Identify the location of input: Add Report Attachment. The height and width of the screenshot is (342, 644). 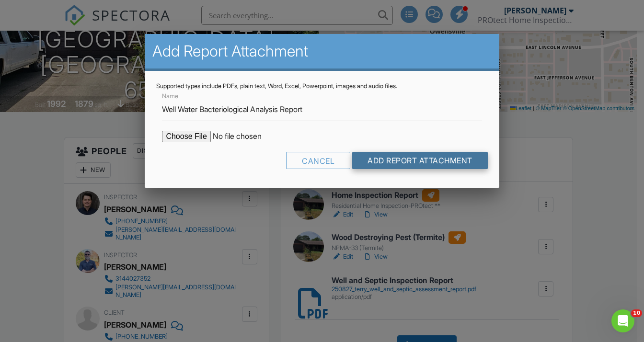
(420, 161).